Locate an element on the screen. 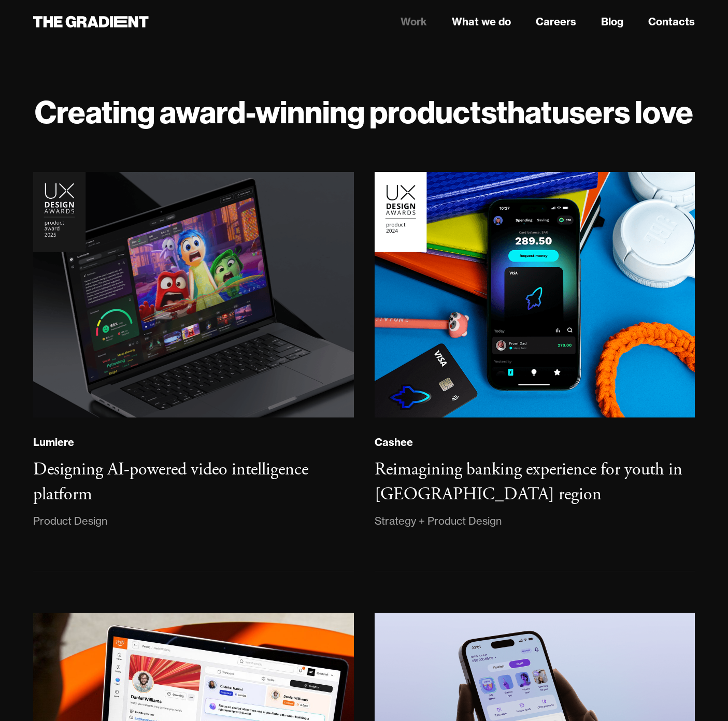 The height and width of the screenshot is (721, 728). div: Product Design is located at coordinates (70, 521).